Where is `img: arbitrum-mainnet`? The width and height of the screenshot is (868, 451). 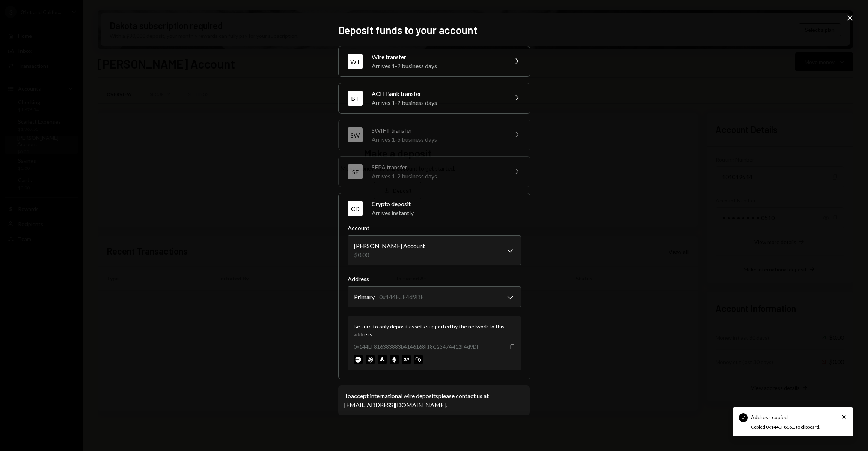 img: arbitrum-mainnet is located at coordinates (370, 359).